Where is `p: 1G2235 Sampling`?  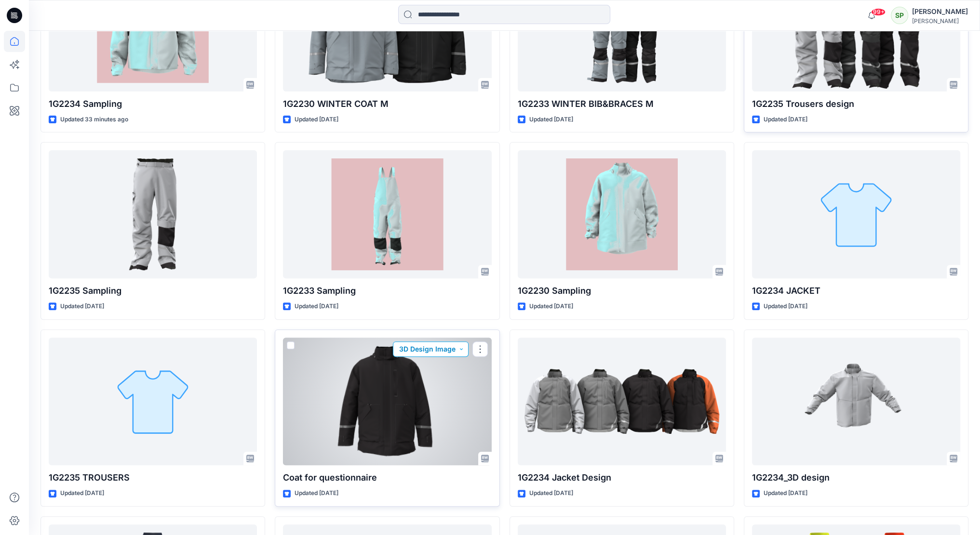 p: 1G2235 Sampling is located at coordinates (153, 291).